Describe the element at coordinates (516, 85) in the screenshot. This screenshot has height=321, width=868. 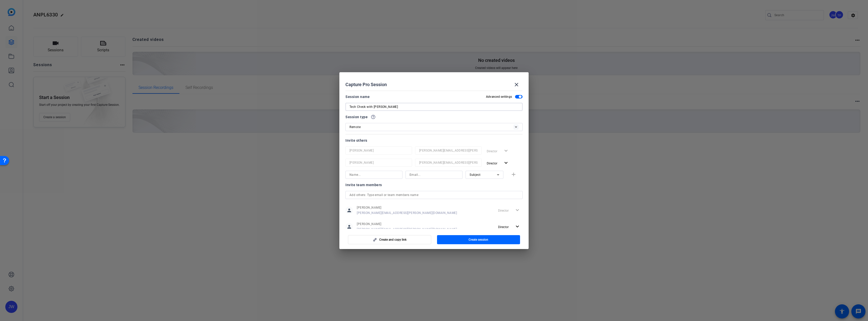
I see `mat-icon: close` at that location.